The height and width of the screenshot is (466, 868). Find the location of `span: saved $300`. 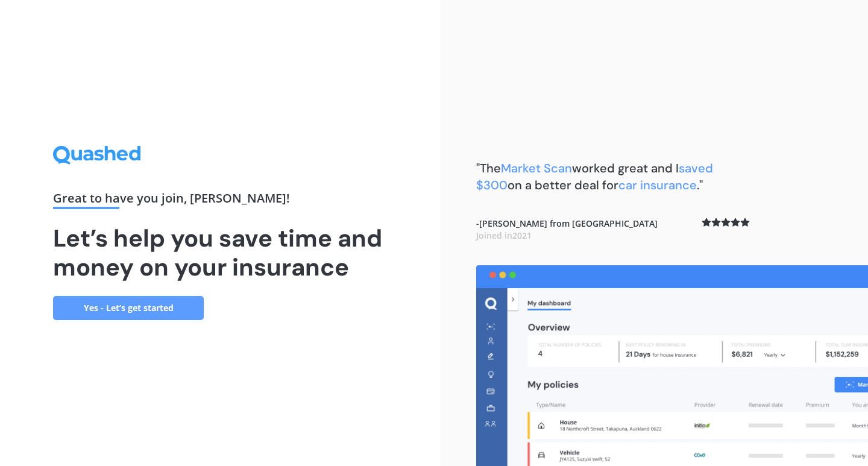

span: saved $300 is located at coordinates (595, 177).